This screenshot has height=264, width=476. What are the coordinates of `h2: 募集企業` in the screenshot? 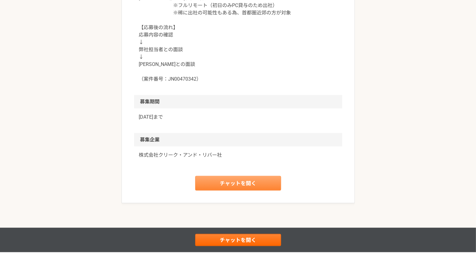 It's located at (238, 140).